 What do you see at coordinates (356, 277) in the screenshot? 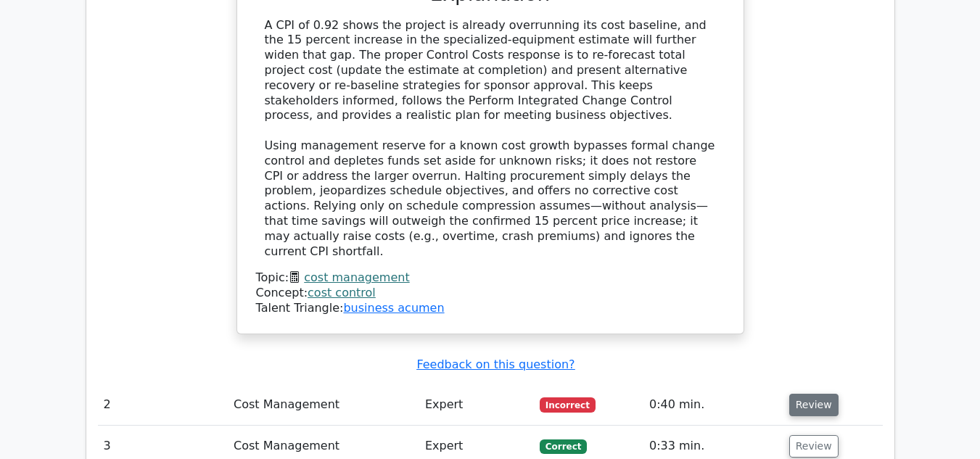
I see `a: cost management` at bounding box center [356, 277].